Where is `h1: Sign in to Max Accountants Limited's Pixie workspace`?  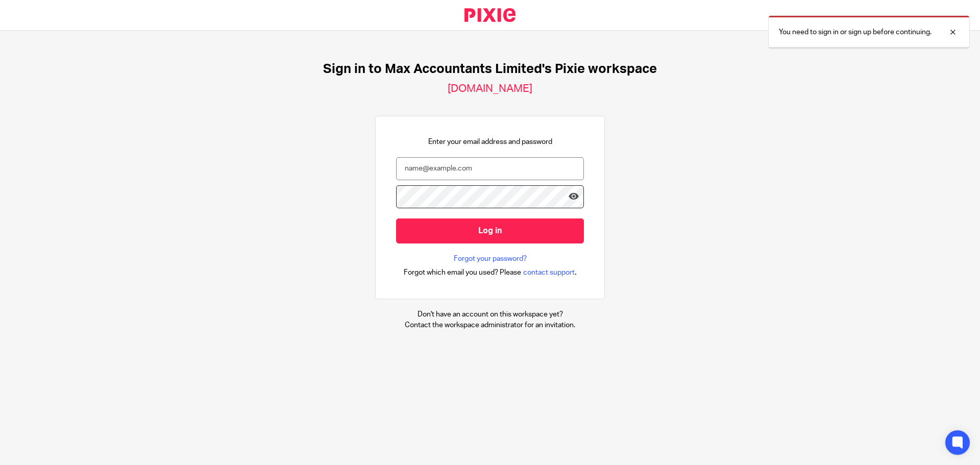
h1: Sign in to Max Accountants Limited's Pixie workspace is located at coordinates (490, 69).